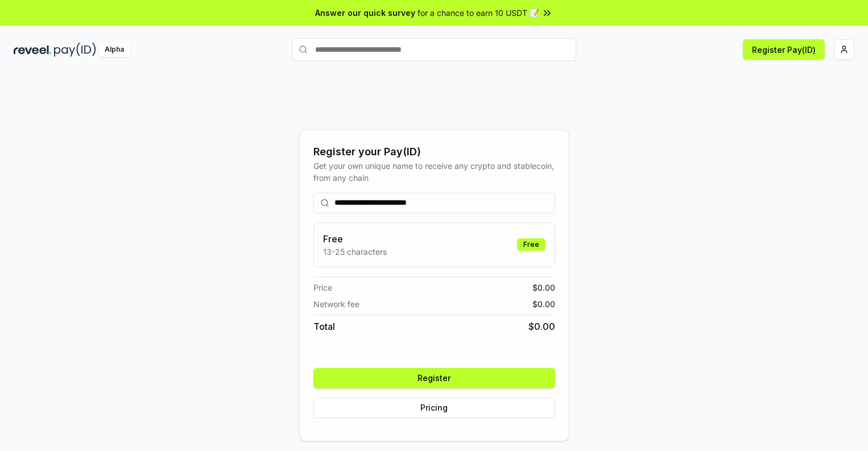 This screenshot has width=868, height=451. What do you see at coordinates (434, 171) in the screenshot?
I see `div: Get your own unique name to receive any crypto and stablecoin, from any chain` at bounding box center [434, 171].